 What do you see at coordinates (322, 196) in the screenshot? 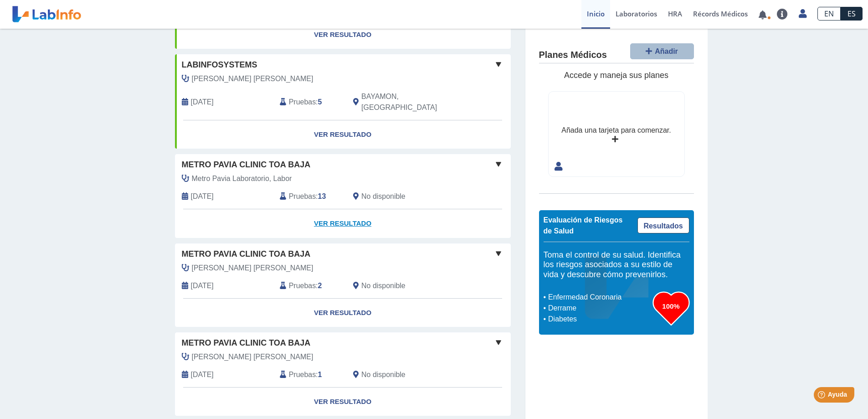
I see `b: 13` at bounding box center [322, 196].